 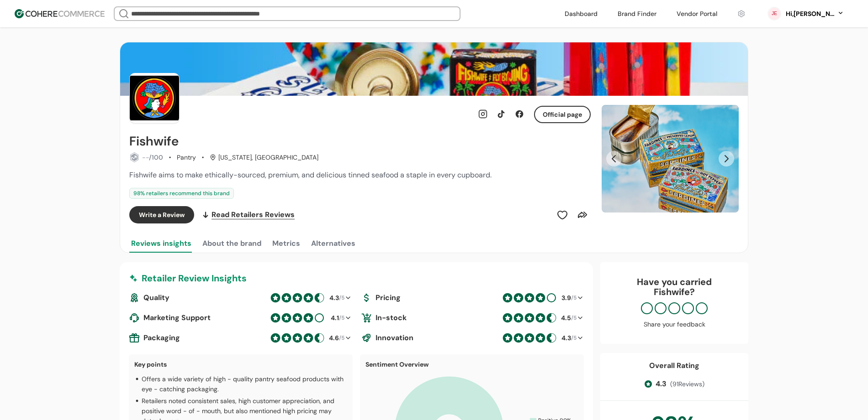 What do you see at coordinates (670, 159) in the screenshot?
I see `div: Slide 1` at bounding box center [670, 159].